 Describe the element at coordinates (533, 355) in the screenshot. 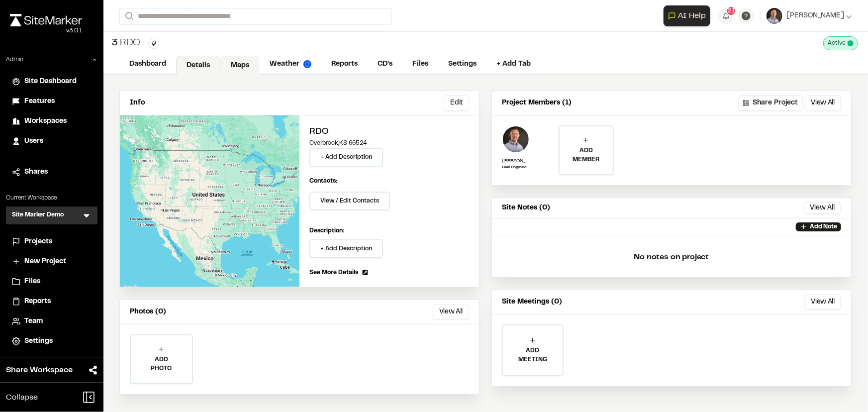

I see `p: ADD MEETING` at that location.